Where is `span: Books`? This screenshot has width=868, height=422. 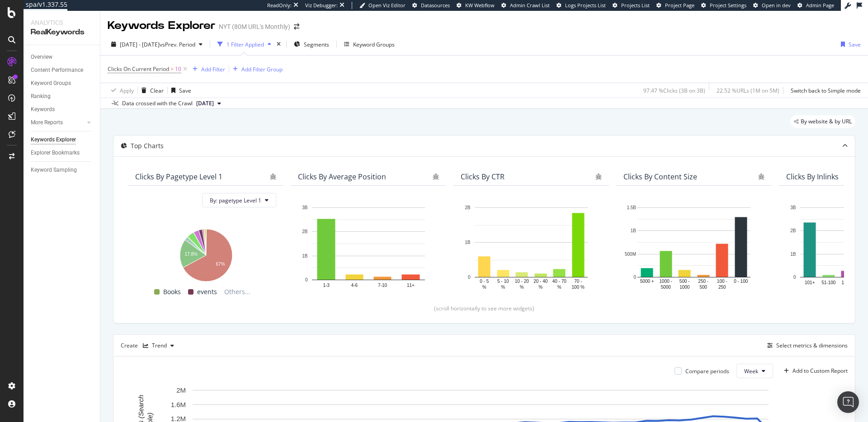
span: Books is located at coordinates (171, 292).